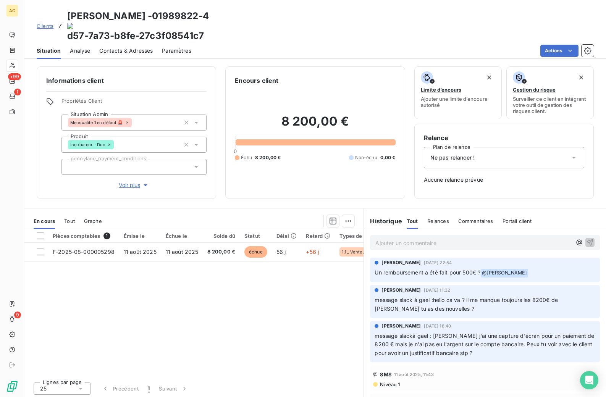 Image resolution: width=606 pixels, height=397 pixels. What do you see at coordinates (126, 51) in the screenshot?
I see `span: Contacts & Adresses` at bounding box center [126, 51].